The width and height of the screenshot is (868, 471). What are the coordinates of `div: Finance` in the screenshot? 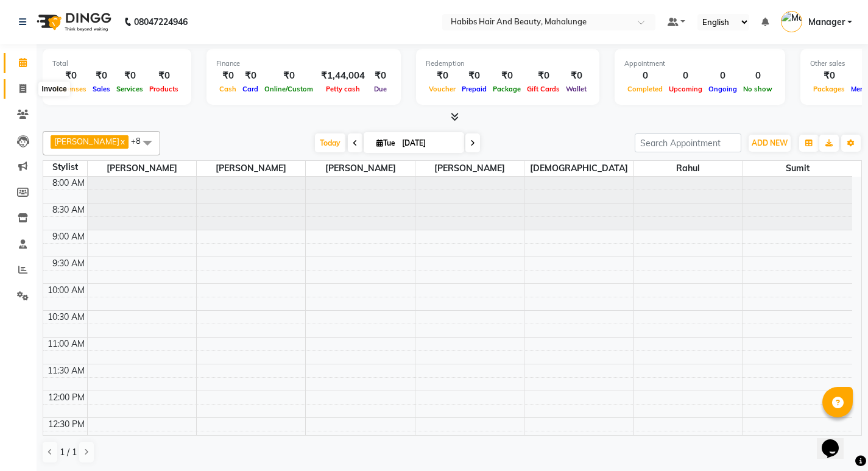 It's located at (303, 63).